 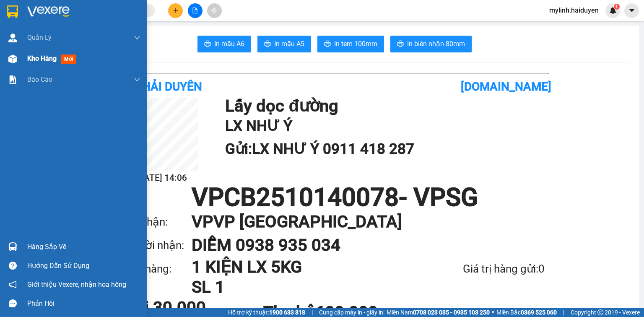 What do you see at coordinates (481, 269) in the screenshot?
I see `div: Giá trị hàng gửi: 0` at bounding box center [481, 269].